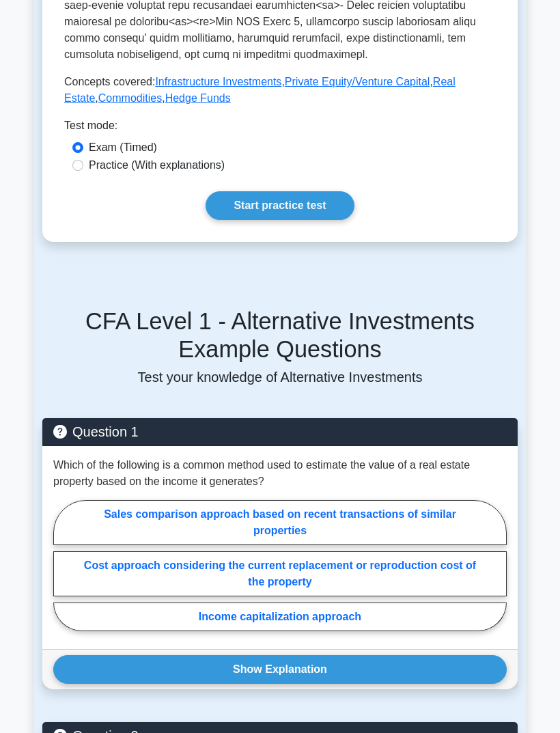  Describe the element at coordinates (280, 335) in the screenshot. I see `h5: CFA Level 1 - Alternative Investments Example Questions` at that location.